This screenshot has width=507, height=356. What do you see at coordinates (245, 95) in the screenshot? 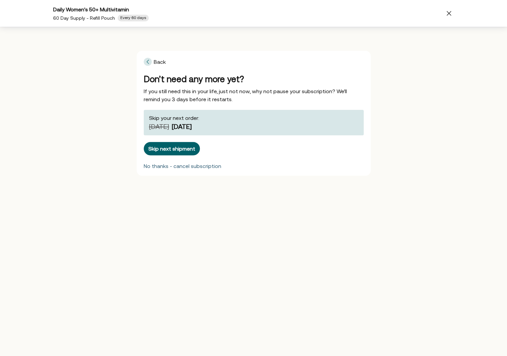
I see `span: If you still need this in your life, just not now, why not pause your subscription? We’ll remind ...` at bounding box center [245, 95].